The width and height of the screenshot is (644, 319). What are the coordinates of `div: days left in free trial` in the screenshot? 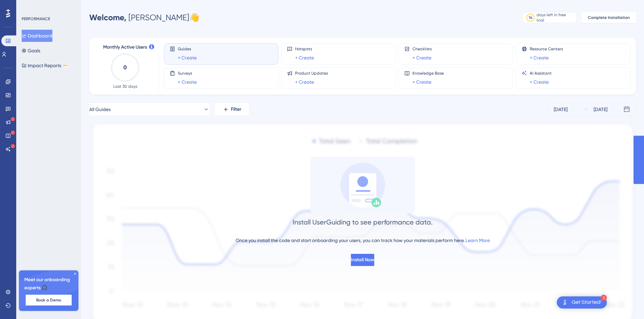 It's located at (555, 17).